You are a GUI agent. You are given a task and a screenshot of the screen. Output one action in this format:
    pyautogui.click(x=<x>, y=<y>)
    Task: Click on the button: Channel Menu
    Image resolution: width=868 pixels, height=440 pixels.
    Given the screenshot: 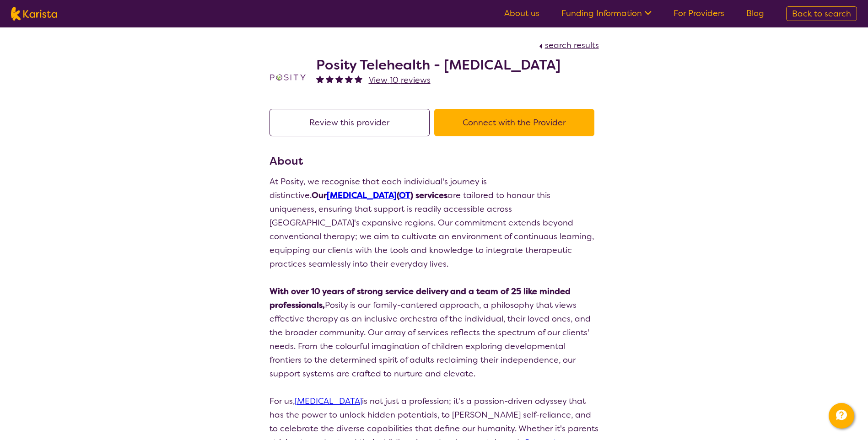 What is the action you would take?
    pyautogui.click(x=841, y=416)
    